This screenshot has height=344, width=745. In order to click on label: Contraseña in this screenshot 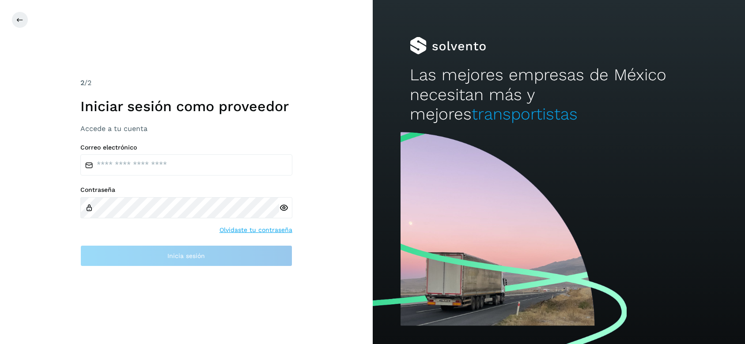, I will do `click(186, 190)`.